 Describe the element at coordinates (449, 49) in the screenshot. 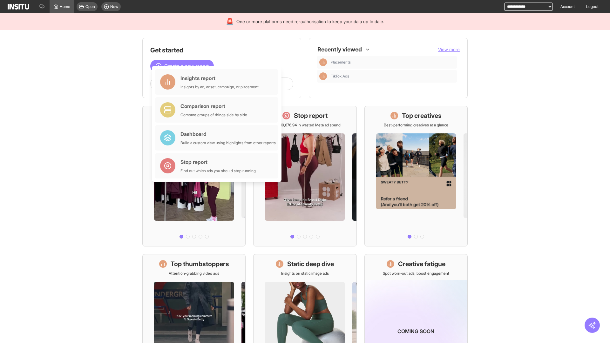

I see `span: View more` at that location.